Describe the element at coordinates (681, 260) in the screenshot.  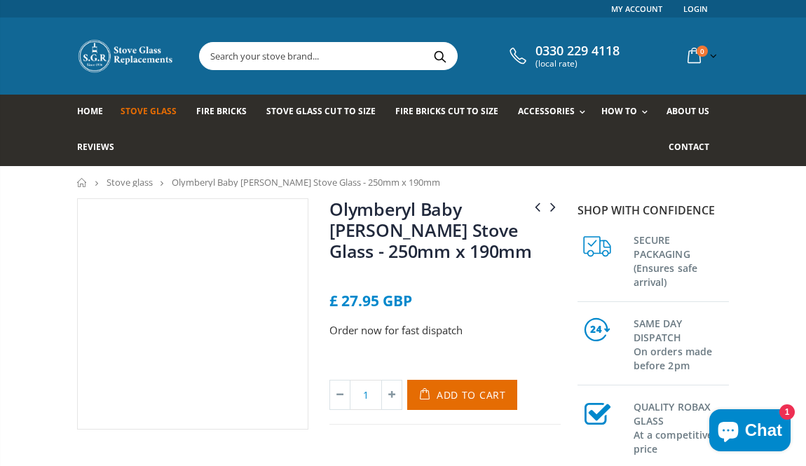
I see `h3: SECURE PACKAGING (Ensures safe arrival)` at that location.